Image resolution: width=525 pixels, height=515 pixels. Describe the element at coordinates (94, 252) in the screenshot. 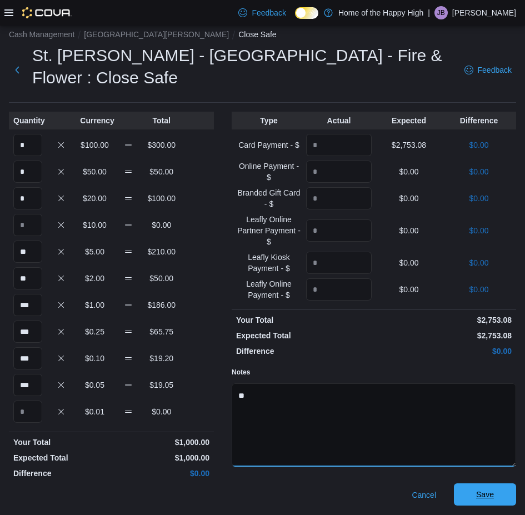

I see `p: $5.00` at that location.